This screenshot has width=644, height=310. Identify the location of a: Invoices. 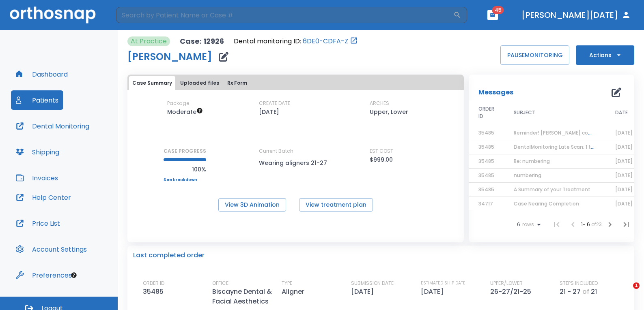
(37, 178).